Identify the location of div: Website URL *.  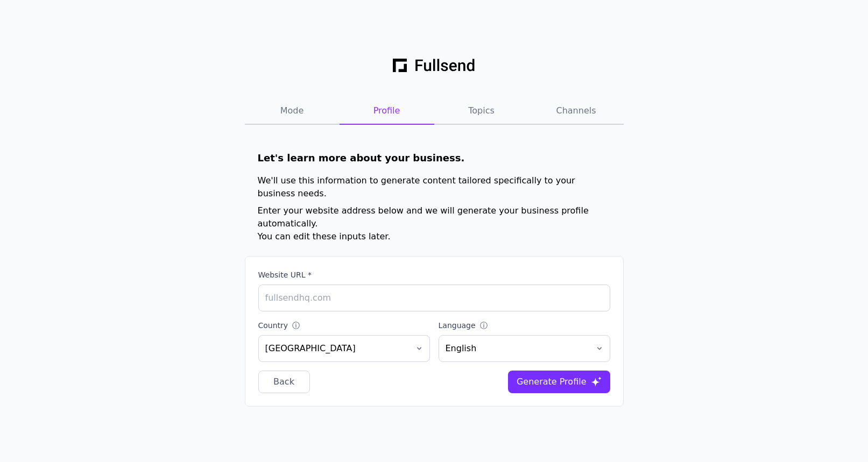
(285, 275).